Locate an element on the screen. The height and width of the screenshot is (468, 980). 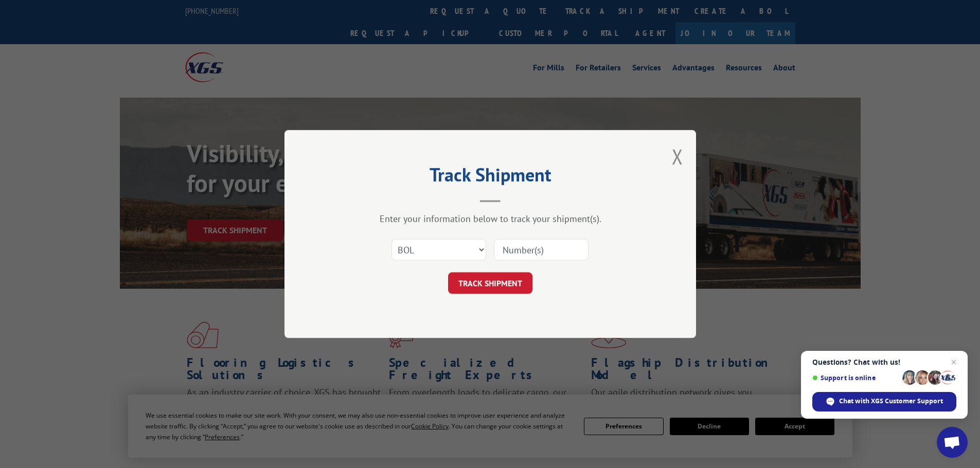
span: Chat with XGS Customer Support is located at coordinates (891, 401).